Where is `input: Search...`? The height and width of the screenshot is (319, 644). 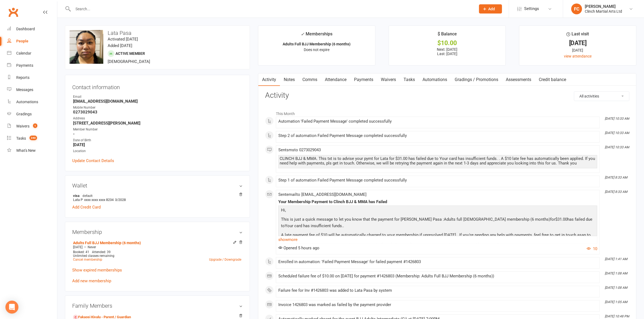
input: Search... is located at coordinates (271, 9).